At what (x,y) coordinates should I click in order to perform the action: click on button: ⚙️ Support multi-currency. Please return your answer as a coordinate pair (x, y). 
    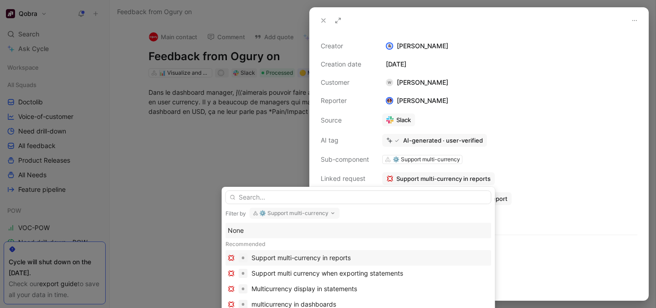
    Looking at the image, I should click on (295, 213).